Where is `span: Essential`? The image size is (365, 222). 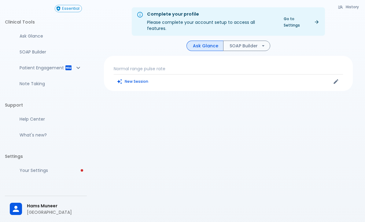 span: Essential is located at coordinates (71, 9).